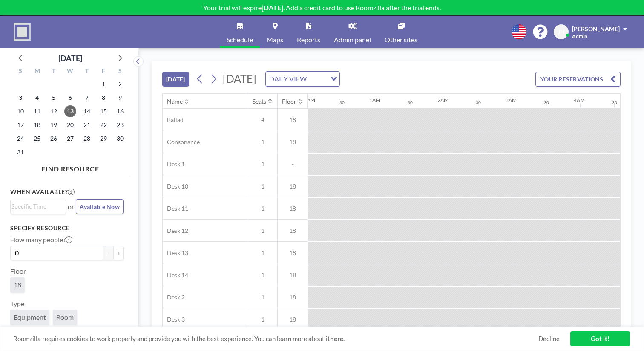 This screenshot has height=351, width=644. I want to click on label: How many people?, so click(41, 239).